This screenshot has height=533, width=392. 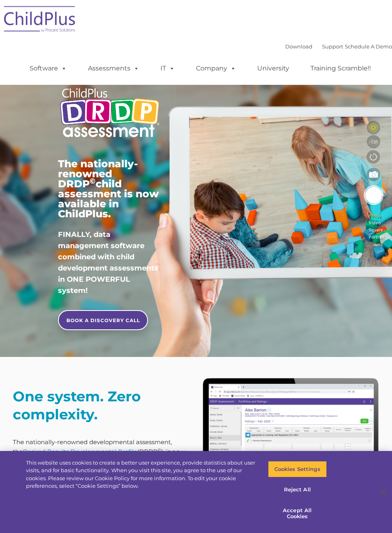 What do you see at coordinates (368, 46) in the screenshot?
I see `a: Schedule A Demo` at bounding box center [368, 46].